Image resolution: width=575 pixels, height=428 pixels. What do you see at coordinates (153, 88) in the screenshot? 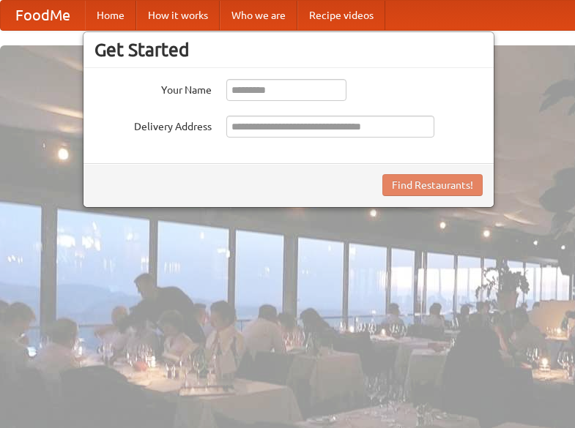
I see `label: Your Name` at bounding box center [153, 88].